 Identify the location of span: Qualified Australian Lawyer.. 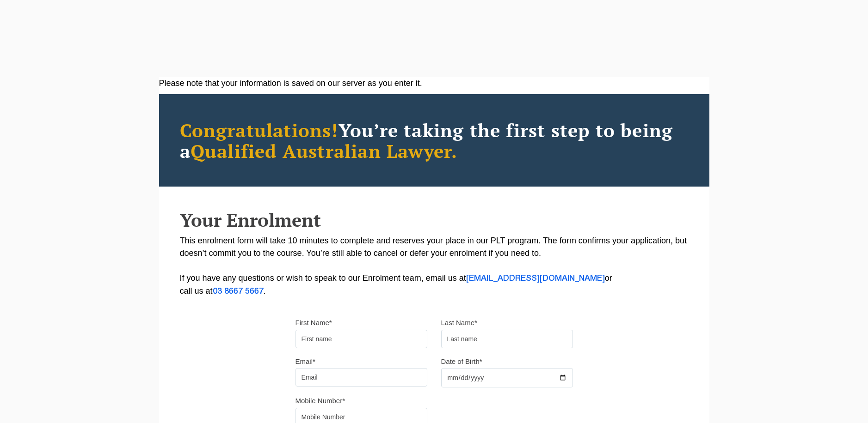
(324, 151).